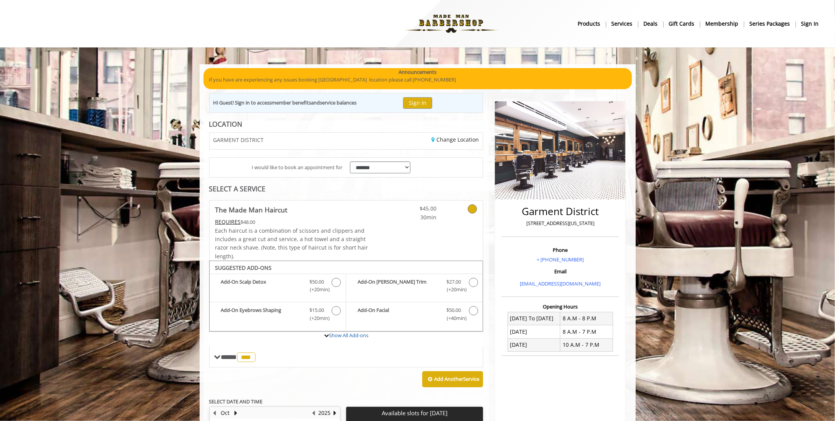 This screenshot has height=421, width=835. What do you see at coordinates (809, 24) in the screenshot?
I see `b: sign in` at bounding box center [809, 24].